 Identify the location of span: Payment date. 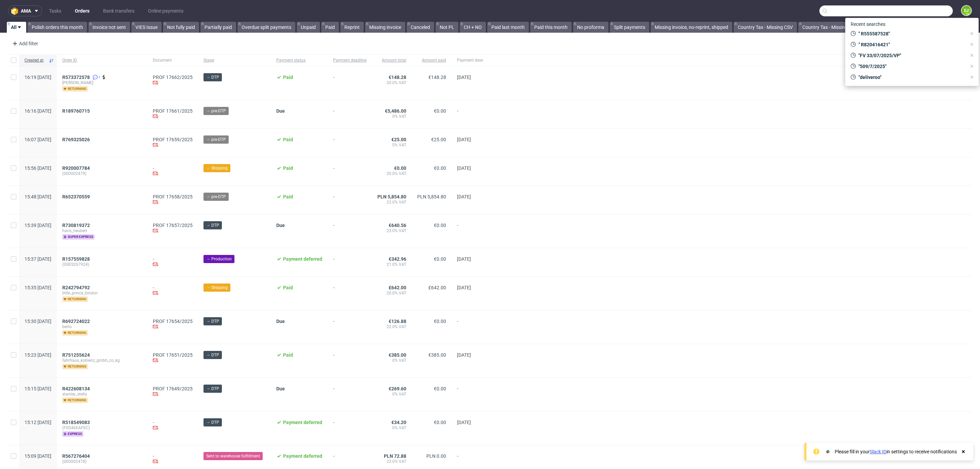
(470, 60).